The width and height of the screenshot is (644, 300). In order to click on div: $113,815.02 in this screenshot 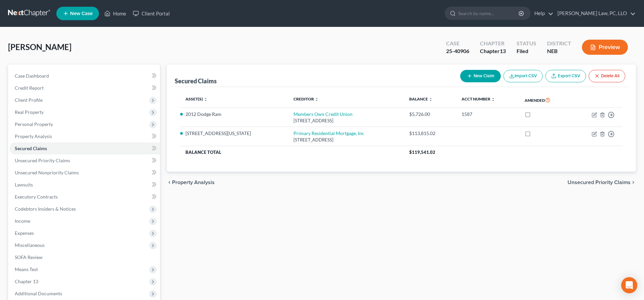, I will do `click(430, 134)`.